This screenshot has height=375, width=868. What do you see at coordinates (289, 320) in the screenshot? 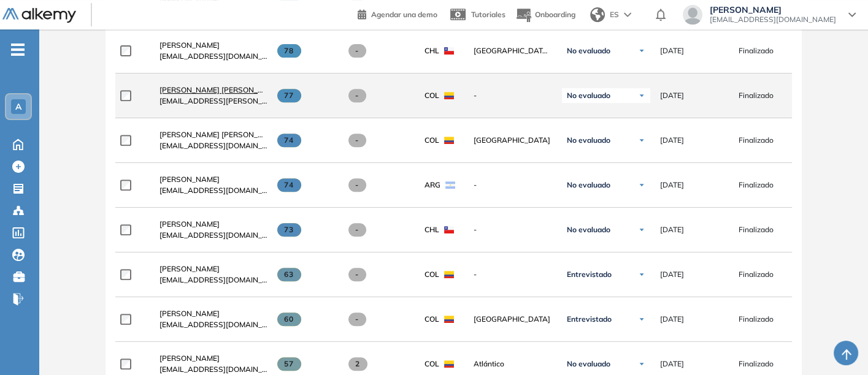
I see `span: 60` at bounding box center [289, 320].